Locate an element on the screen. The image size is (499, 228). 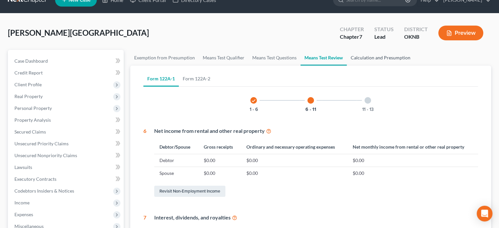
span: Unsecured Nonpriority Claims is located at coordinates (46, 155).